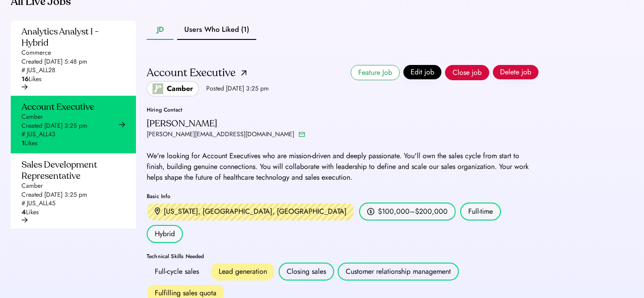  I want to click on div: Commerce, so click(36, 53).